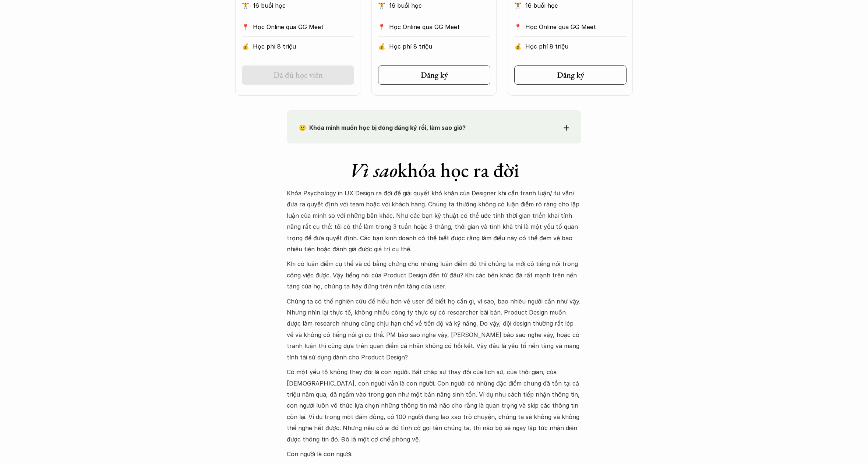 The height and width of the screenshot is (465, 868). What do you see at coordinates (298, 75) in the screenshot?
I see `h5: Đã đủ học viên` at bounding box center [298, 75].